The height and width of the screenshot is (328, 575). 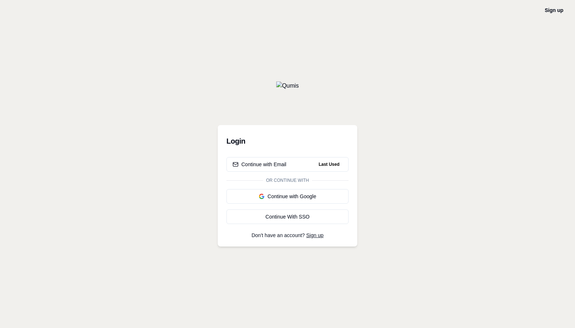 What do you see at coordinates (287, 164) in the screenshot?
I see `button: Continue with EmailLast Used` at bounding box center [287, 164].